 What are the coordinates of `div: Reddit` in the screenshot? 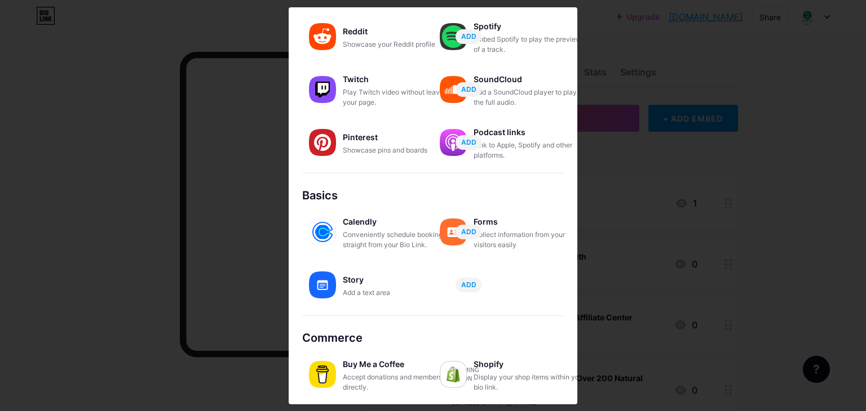 It's located at (399, 32).